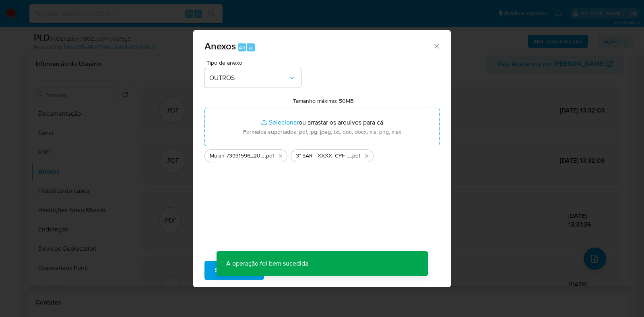  I want to click on button: OUTROS, so click(253, 78).